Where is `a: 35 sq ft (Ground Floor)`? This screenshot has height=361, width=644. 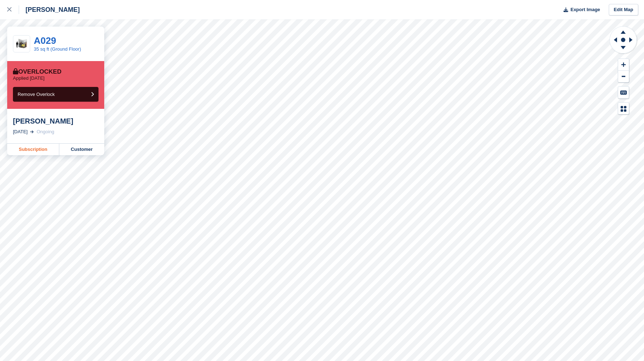 a: 35 sq ft (Ground Floor) is located at coordinates (58, 49).